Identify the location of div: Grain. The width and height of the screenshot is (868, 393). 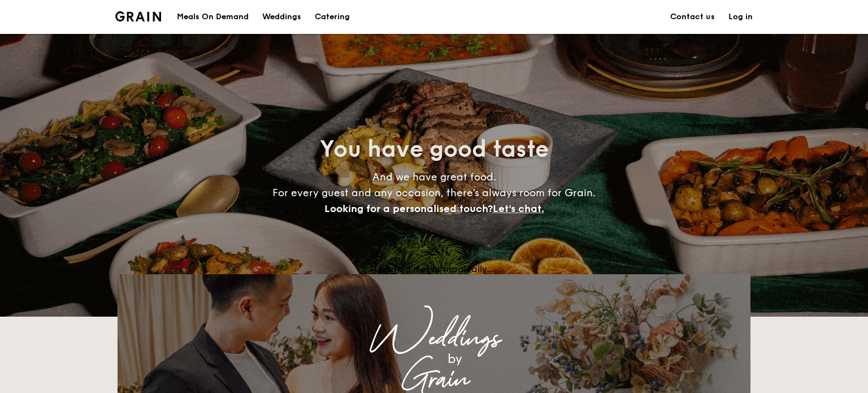
(434, 379).